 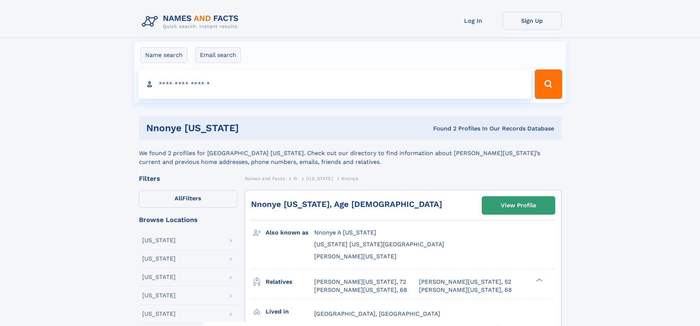 I want to click on h3: Lived in, so click(x=290, y=311).